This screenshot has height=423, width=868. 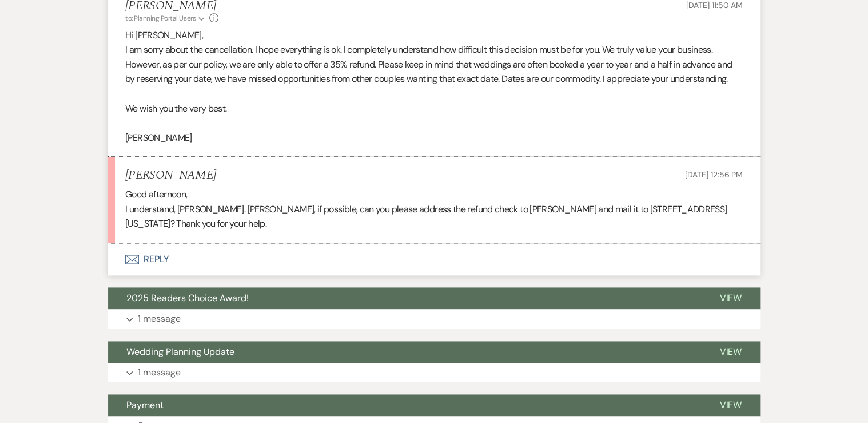 I want to click on button: Payment, so click(x=404, y=405).